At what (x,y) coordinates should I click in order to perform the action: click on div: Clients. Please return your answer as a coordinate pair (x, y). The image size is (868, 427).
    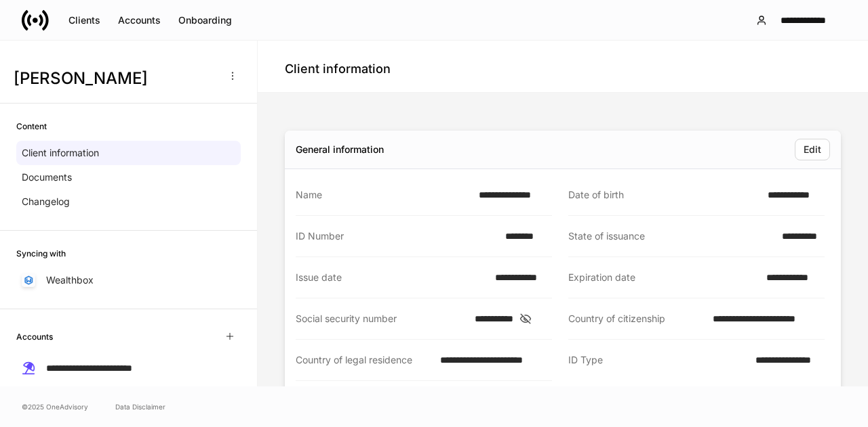
    Looking at the image, I should click on (84, 20).